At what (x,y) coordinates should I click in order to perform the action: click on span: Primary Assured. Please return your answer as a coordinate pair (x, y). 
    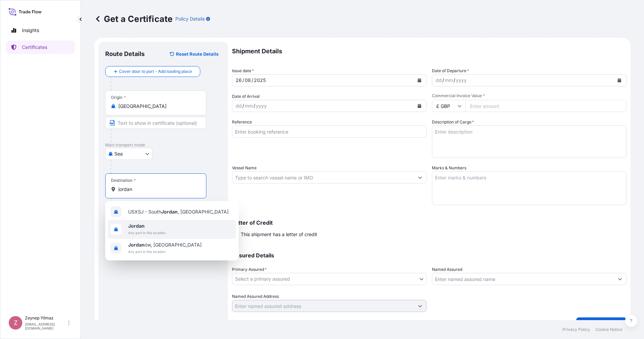
    Looking at the image, I should click on (249, 269).